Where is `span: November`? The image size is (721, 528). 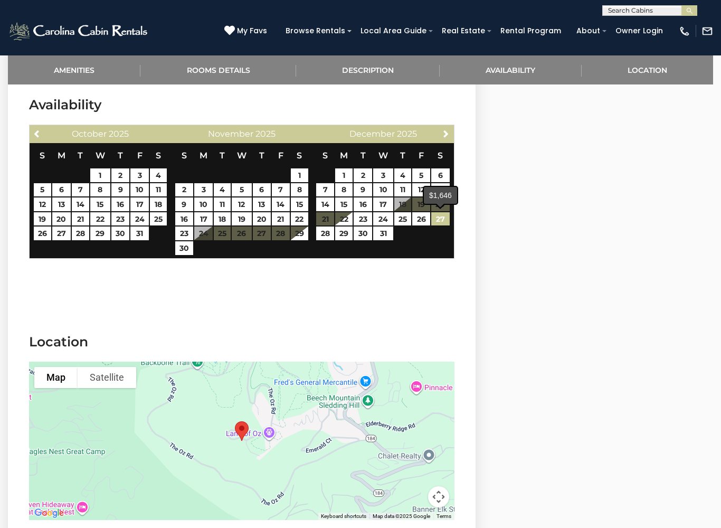
span: November is located at coordinates (231, 134).